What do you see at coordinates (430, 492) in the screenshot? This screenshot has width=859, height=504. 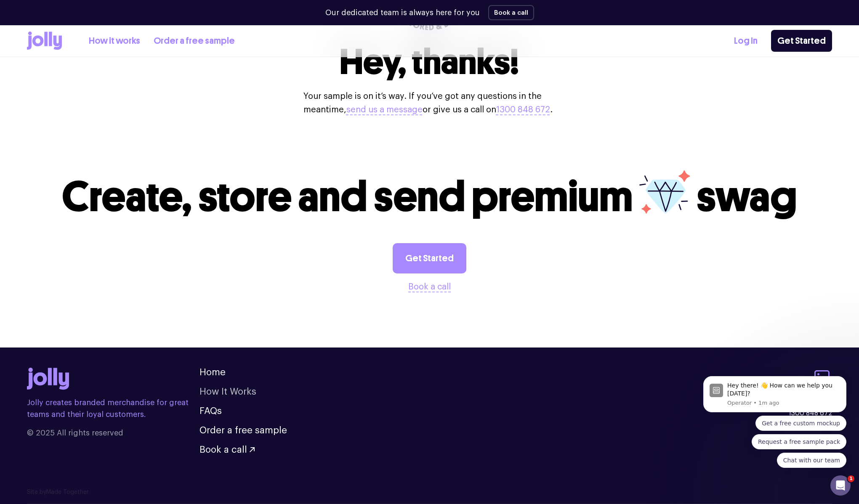 I see `p: Site by` at bounding box center [430, 492].